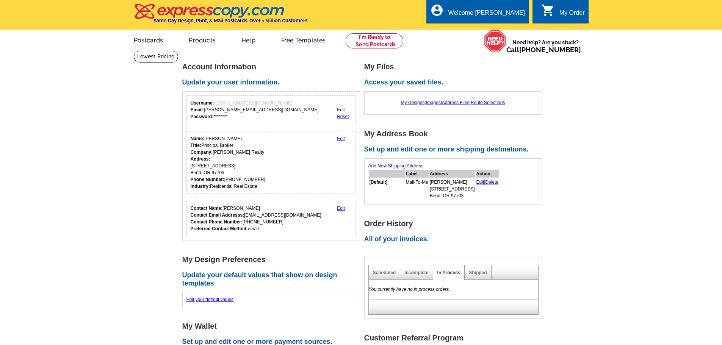 This screenshot has height=345, width=722. Describe the element at coordinates (202, 152) in the screenshot. I see `strong: Company:` at that location.